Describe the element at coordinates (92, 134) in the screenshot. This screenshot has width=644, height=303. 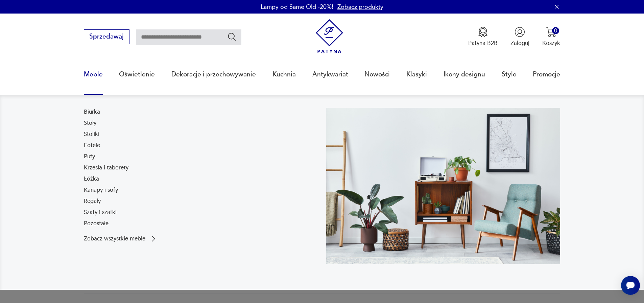
I see `a: Stoliki` at that location.